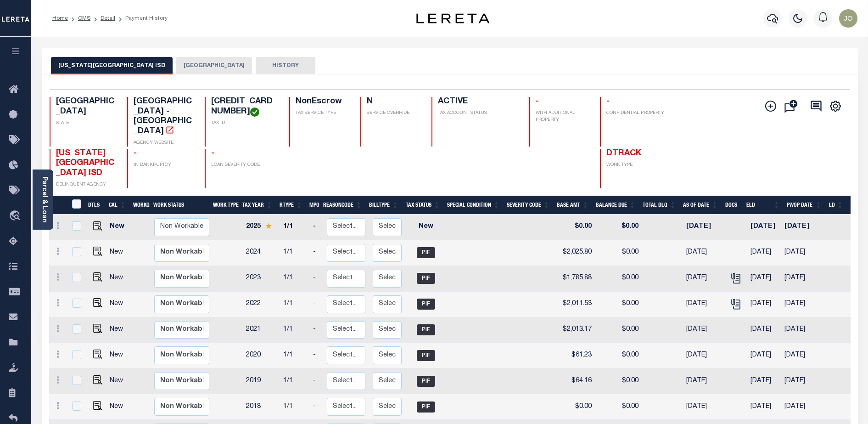 The width and height of the screenshot is (868, 424). I want to click on h4: N, so click(393, 102).